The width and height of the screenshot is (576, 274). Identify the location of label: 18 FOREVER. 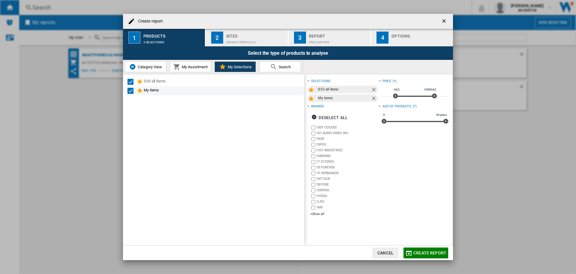
(347, 167).